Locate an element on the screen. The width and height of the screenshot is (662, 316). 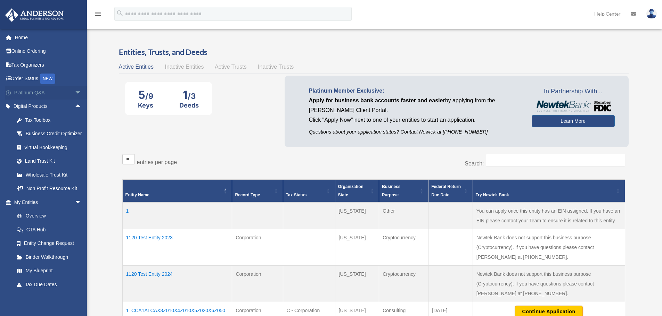
div: Keys is located at coordinates (146, 105).